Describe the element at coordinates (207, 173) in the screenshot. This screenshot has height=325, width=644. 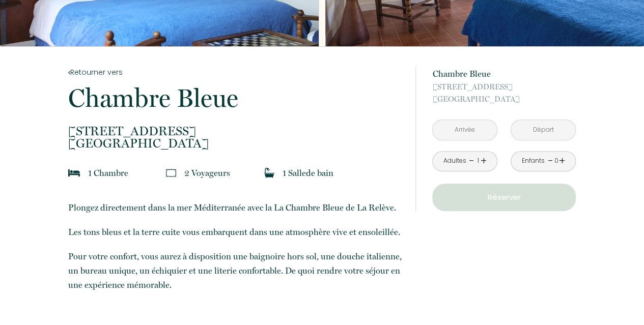
I see `p: 2 Voyageur` at that location.